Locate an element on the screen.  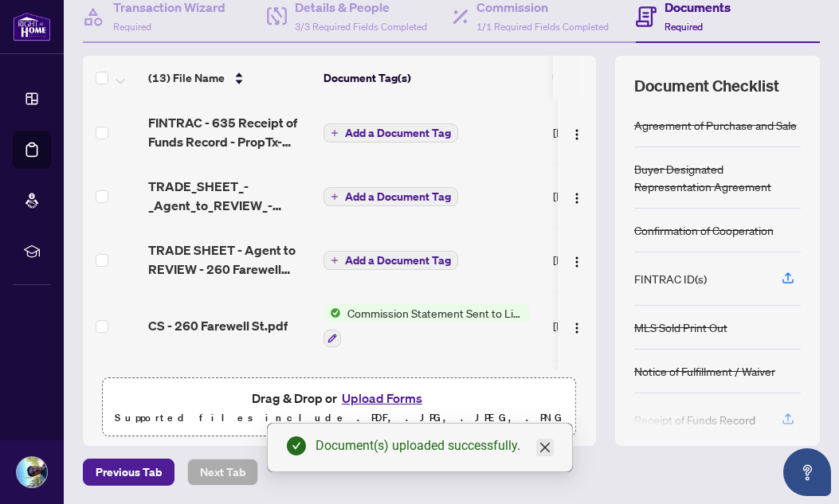
span: close is located at coordinates (545, 448).